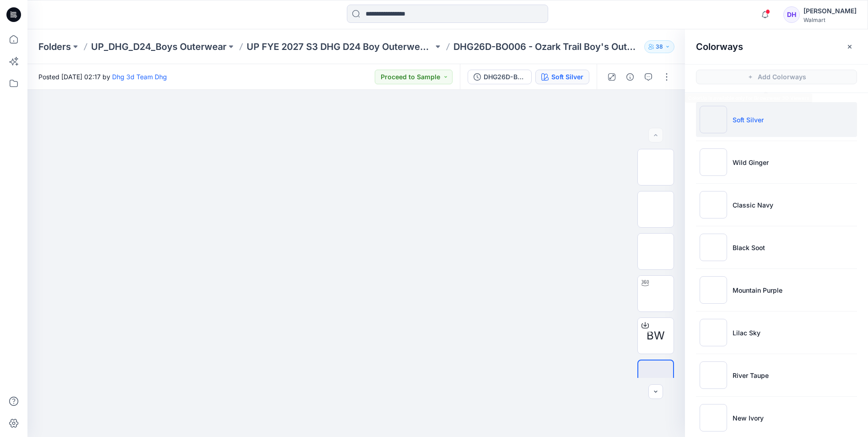 This screenshot has height=437, width=868. Describe the element at coordinates (660, 47) in the screenshot. I see `button: 38` at that location.